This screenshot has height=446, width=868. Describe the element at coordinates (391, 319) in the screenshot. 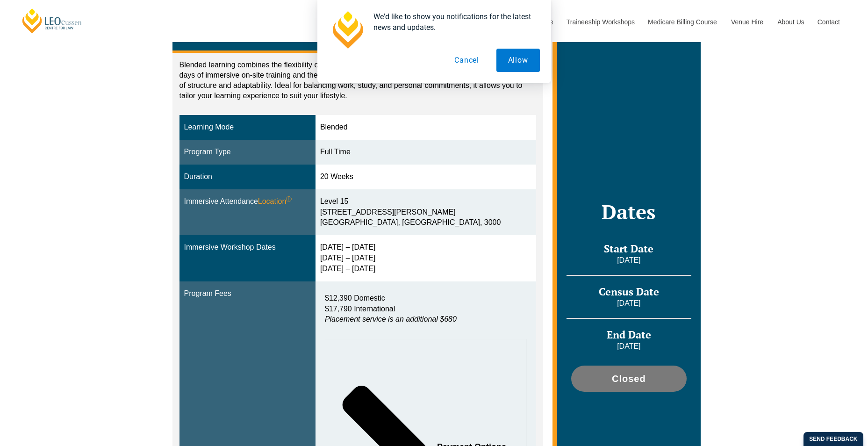

I see `em: Placement service is an additional $680` at that location.